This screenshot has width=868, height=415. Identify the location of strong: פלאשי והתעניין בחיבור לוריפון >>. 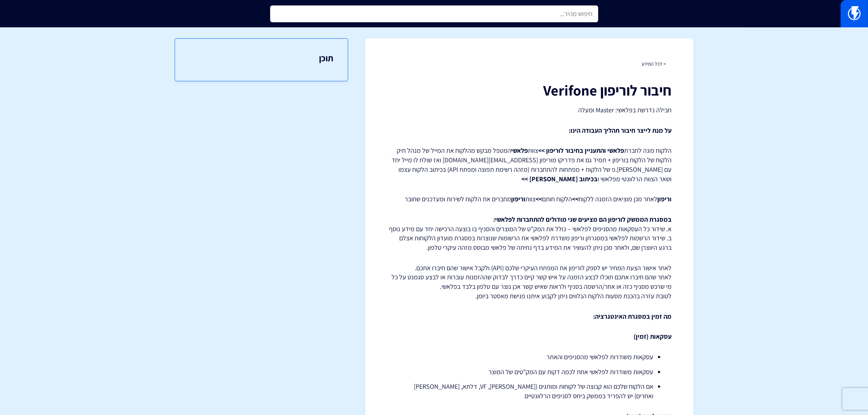
(581, 150).